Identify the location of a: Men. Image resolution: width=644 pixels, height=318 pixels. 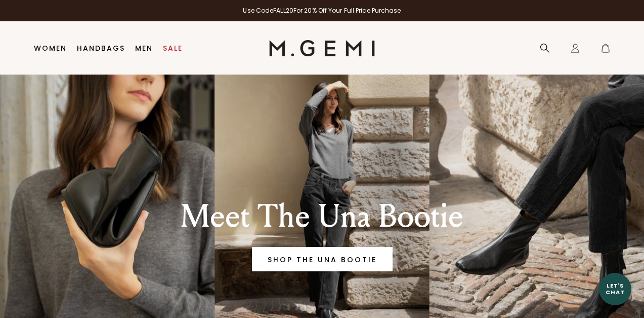
(144, 48).